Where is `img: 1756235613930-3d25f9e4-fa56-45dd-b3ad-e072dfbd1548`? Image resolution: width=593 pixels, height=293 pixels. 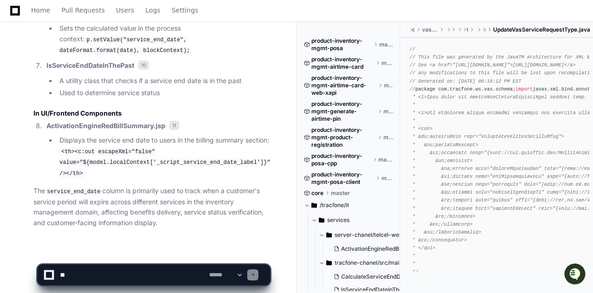
img: 1756235613930-3d25f9e4-fa56-45dd-b3ad-e072dfbd1548 is located at coordinates (18, 78).